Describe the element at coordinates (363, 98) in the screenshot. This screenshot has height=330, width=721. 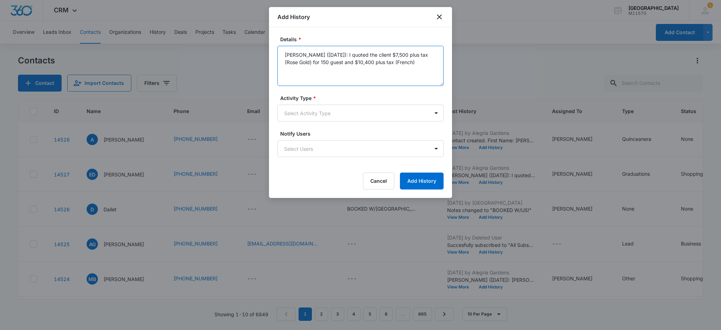
I see `label: Activity Type` at that location.